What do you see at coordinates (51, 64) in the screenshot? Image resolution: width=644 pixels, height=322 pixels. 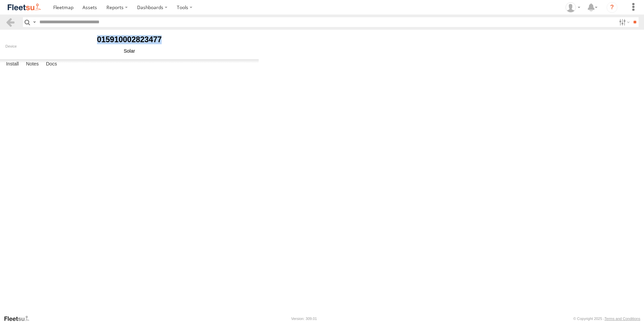 I see `label: Docs` at bounding box center [51, 64].